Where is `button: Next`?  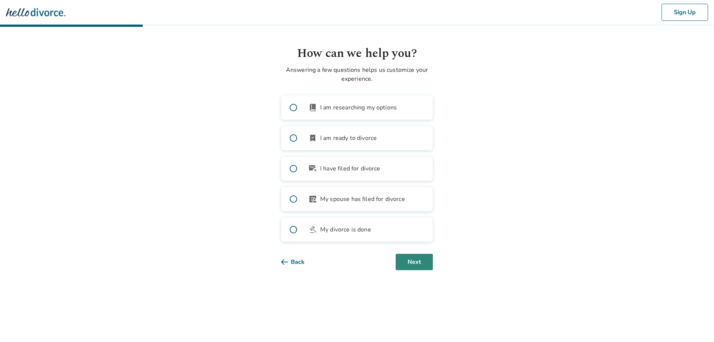
button: Next is located at coordinates (414, 262).